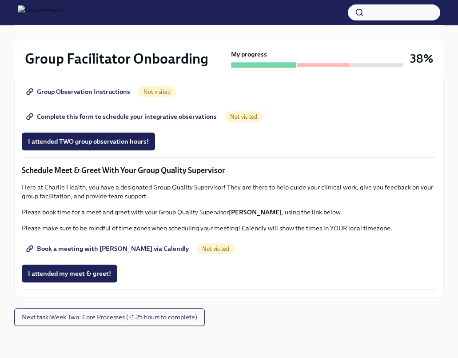 The width and height of the screenshot is (458, 358). Describe the element at coordinates (79, 92) in the screenshot. I see `span: Group Observation Instructions` at that location.